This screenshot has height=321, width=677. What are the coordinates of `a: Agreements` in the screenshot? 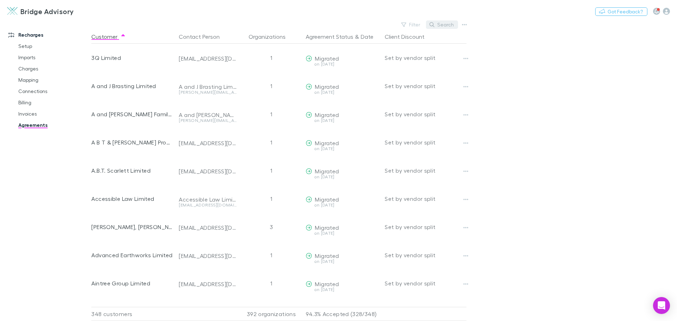 It's located at (53, 125).